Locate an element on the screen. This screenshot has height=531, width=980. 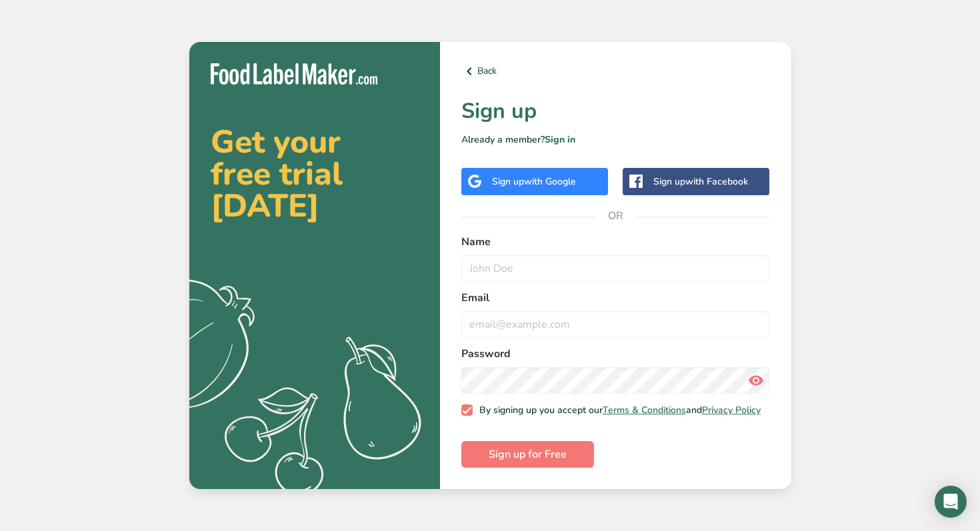
span: with Google is located at coordinates (550, 181).